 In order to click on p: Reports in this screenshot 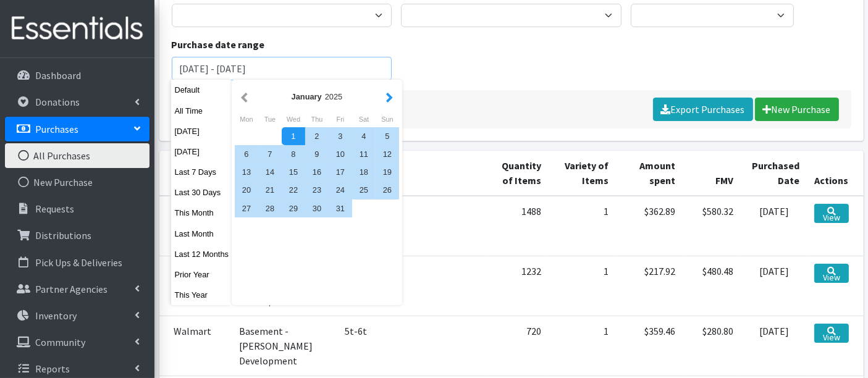, I will do `click(52, 369)`.